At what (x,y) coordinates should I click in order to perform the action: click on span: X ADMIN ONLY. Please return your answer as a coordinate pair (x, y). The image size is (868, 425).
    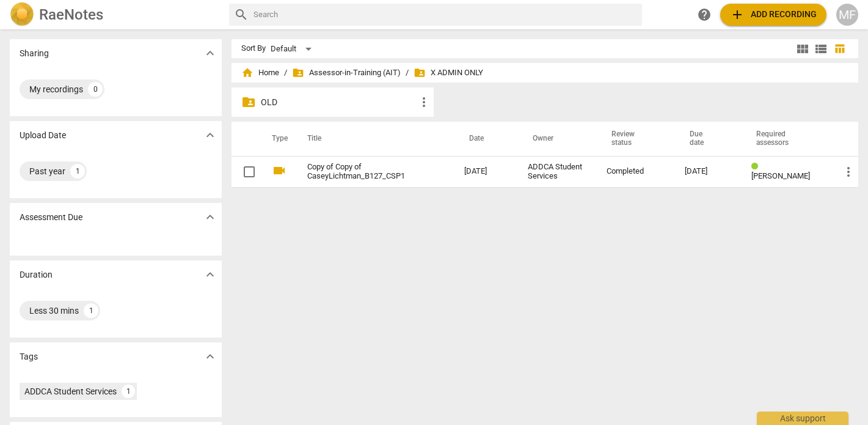
    Looking at the image, I should click on (449, 72).